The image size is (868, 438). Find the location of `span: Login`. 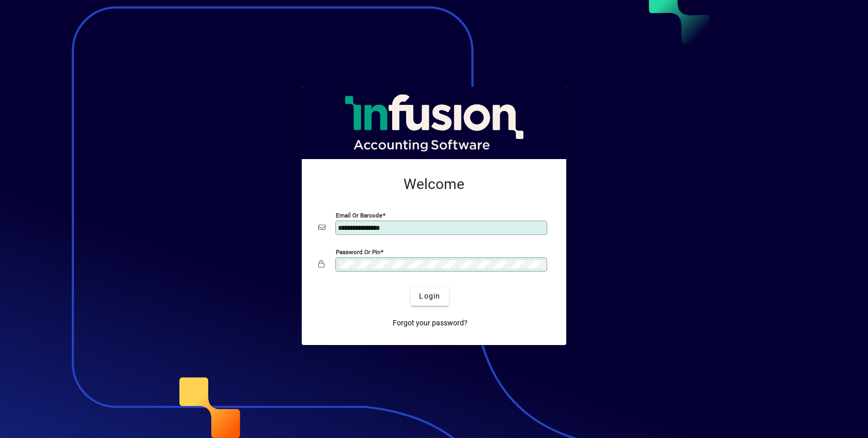

span: Login is located at coordinates (430, 296).